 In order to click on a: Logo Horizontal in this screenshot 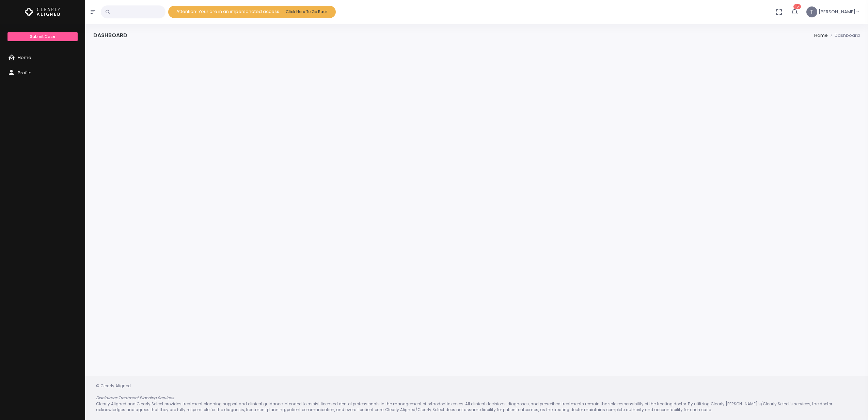, I will do `click(43, 12)`.